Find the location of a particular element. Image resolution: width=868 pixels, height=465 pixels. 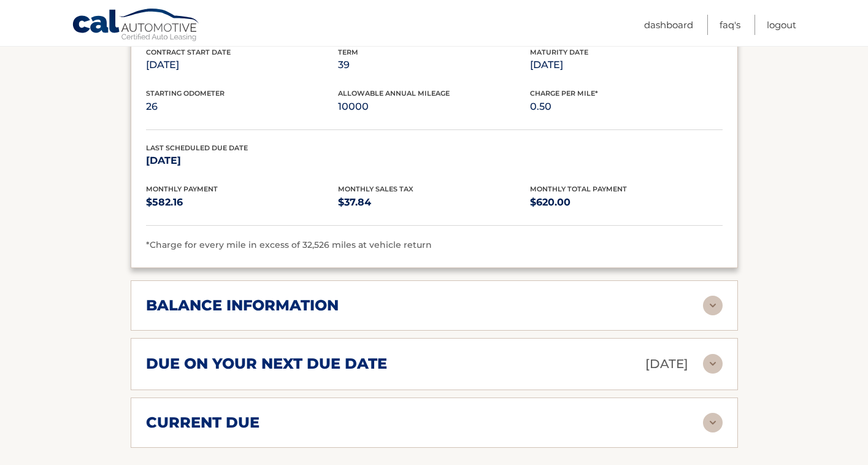

span: *Charge for every mile in excess of 32,526 miles at vehicle return is located at coordinates (289, 245).